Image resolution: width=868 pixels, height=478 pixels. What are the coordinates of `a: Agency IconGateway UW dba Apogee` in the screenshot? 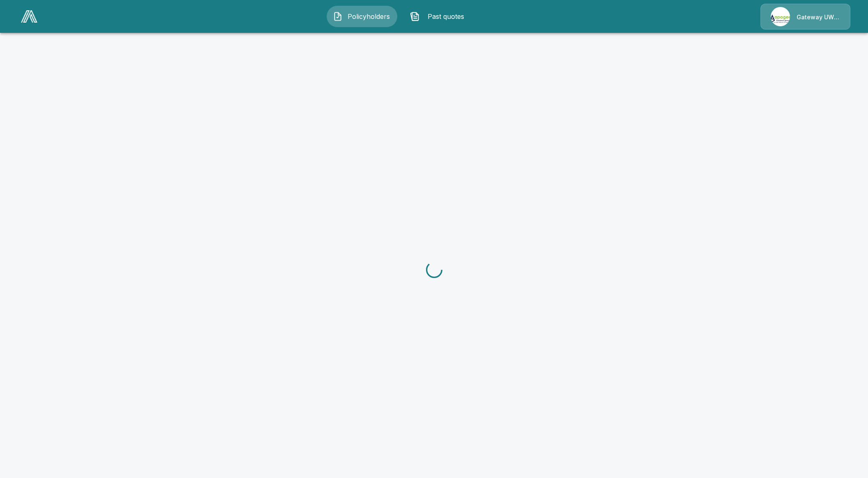 It's located at (805, 16).